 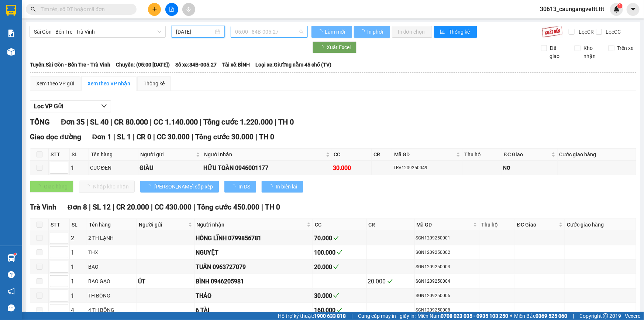 What do you see at coordinates (78, 310) in the screenshot?
I see `div: 4` at bounding box center [78, 310].